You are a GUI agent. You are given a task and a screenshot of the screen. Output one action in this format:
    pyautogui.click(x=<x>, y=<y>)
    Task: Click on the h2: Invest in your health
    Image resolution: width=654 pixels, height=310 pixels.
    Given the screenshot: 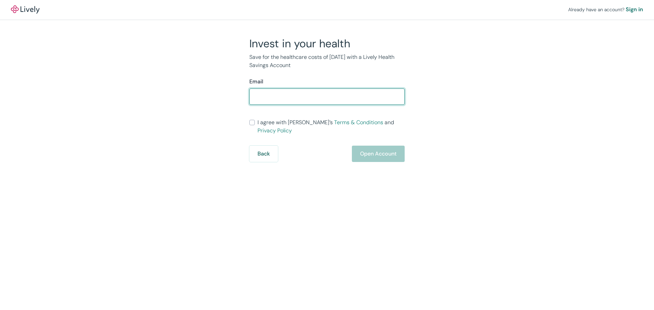 What is the action you would take?
    pyautogui.click(x=327, y=44)
    